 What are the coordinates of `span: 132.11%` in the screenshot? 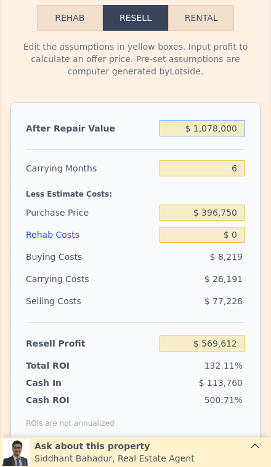 It's located at (223, 366).